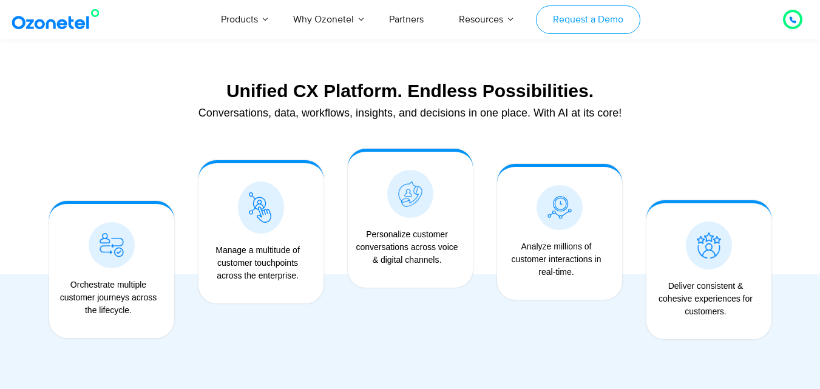  Describe the element at coordinates (410, 113) in the screenshot. I see `div: Conversations, data, workflows, insights, and decisions in one place. With AI at its core!` at that location.